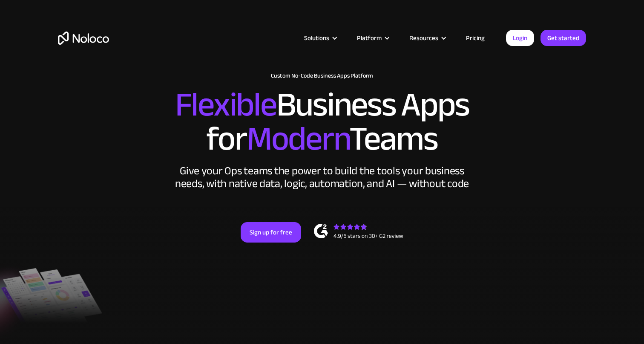  What do you see at coordinates (322, 122) in the screenshot?
I see `h2: Business Apps for Teams` at bounding box center [322, 122].